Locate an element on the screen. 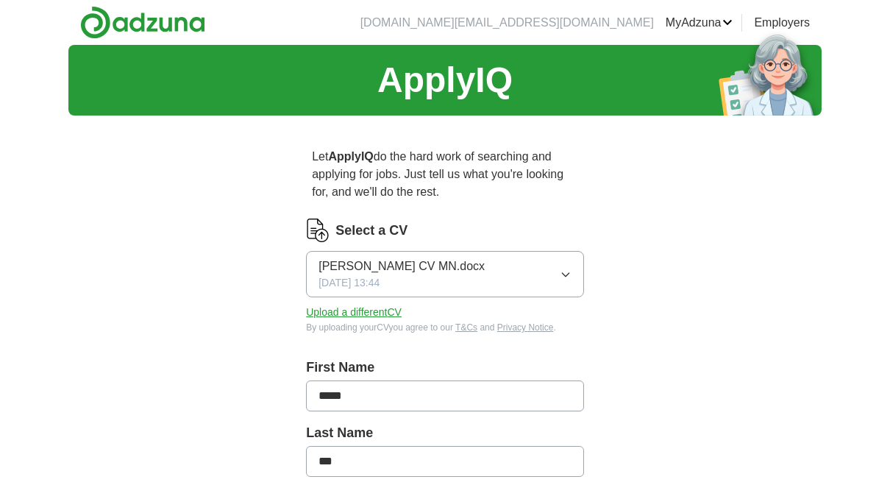 Image resolution: width=890 pixels, height=499 pixels. div: By uploading your CV you agree to our and . is located at coordinates (445, 327).